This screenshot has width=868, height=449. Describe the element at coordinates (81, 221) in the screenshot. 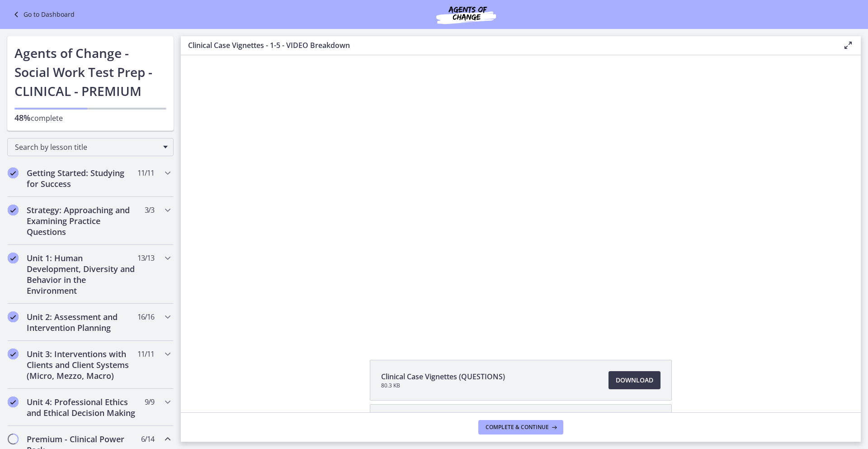

I see `h2: Strategy: Approaching and Examining Practice Questions` at that location.